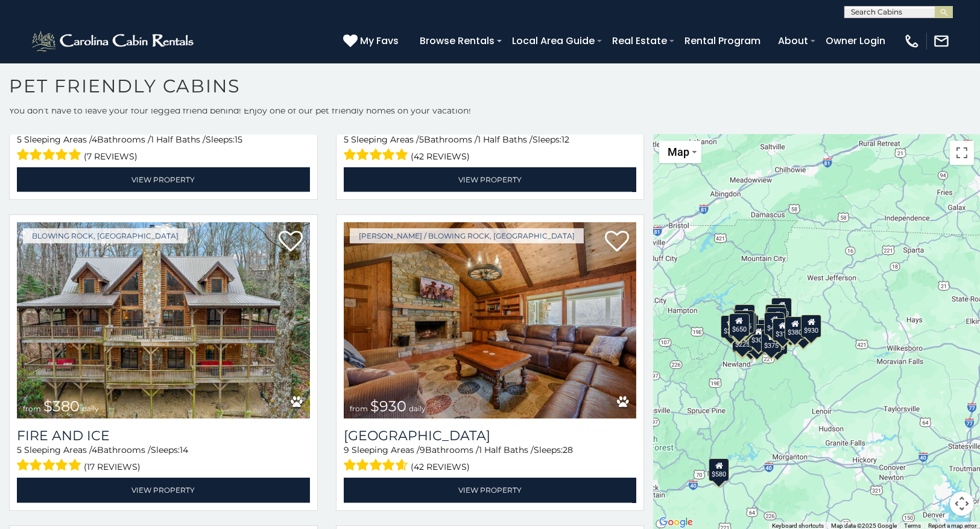 The width and height of the screenshot is (980, 529). I want to click on div: $345, so click(757, 343).